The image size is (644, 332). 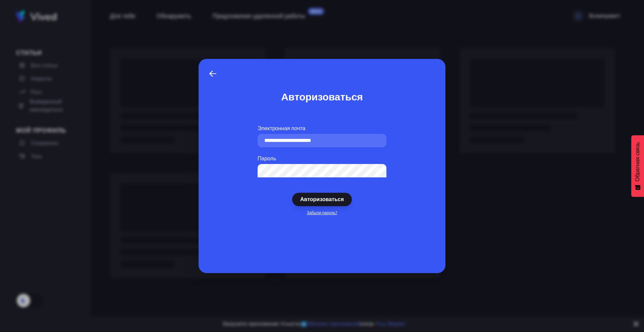 What do you see at coordinates (322, 213) in the screenshot?
I see `font: Забыли пароль?` at bounding box center [322, 213].